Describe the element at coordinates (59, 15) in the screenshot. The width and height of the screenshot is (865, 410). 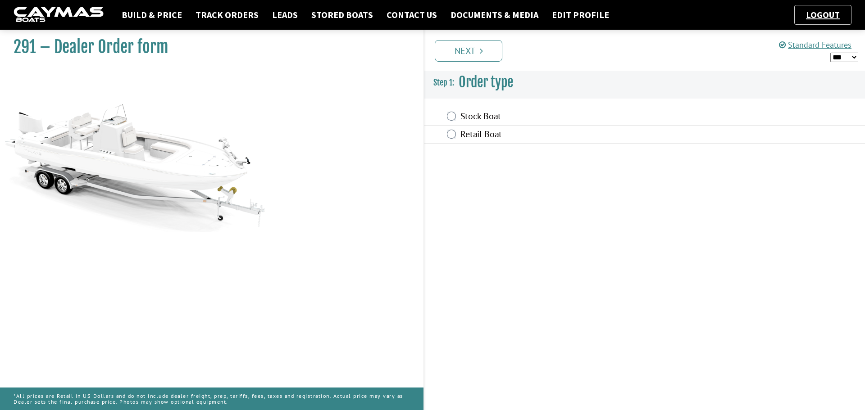
I see `img: caymas-dealer-connect-2ed40d3bc7270c1d8d7ffb4b79bf05adc795679939227970def78ec6f6c03838.gif` at that location.